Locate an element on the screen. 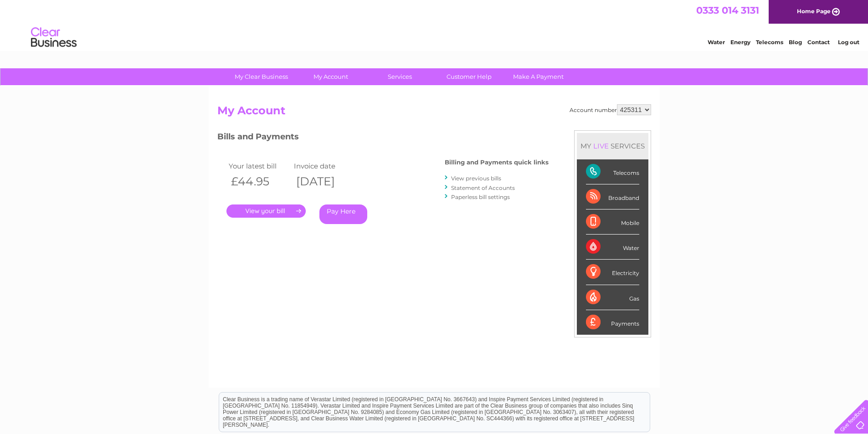  h4: Billing and Payments quick links is located at coordinates (497, 162).